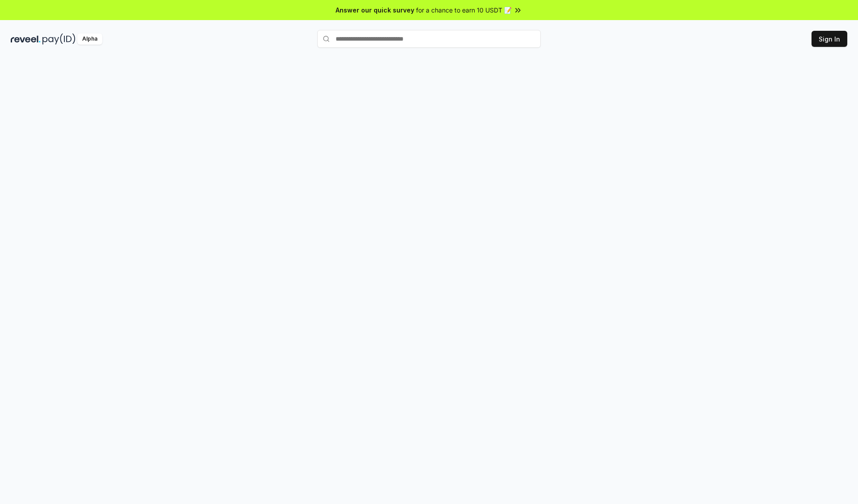  Describe the element at coordinates (375, 10) in the screenshot. I see `span: Answer our quick survey` at that location.